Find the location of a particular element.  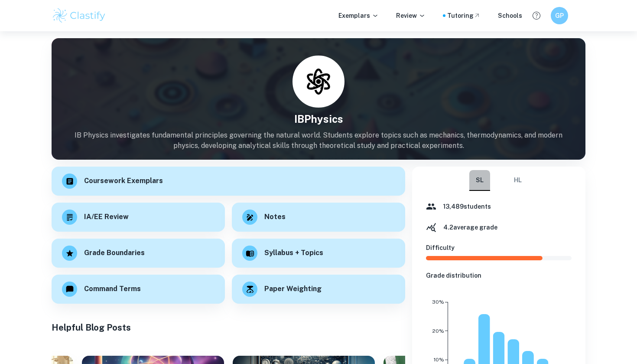

h6: Notes is located at coordinates (275, 217).